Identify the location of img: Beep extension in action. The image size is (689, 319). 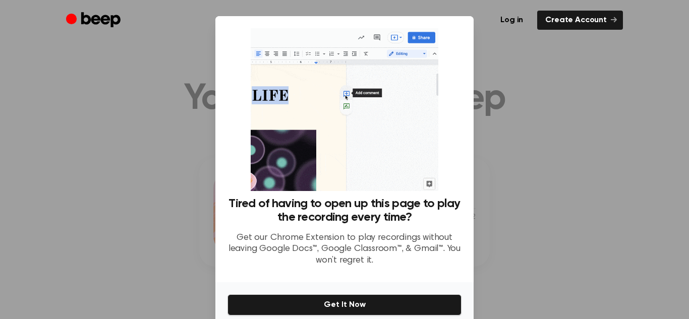
(344, 109).